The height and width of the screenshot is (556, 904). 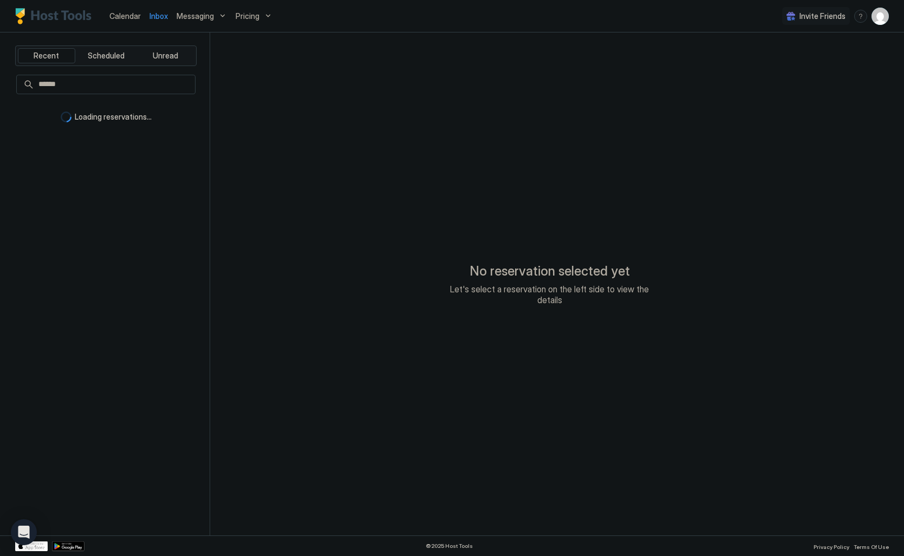 I want to click on input: Input Field, so click(x=114, y=84).